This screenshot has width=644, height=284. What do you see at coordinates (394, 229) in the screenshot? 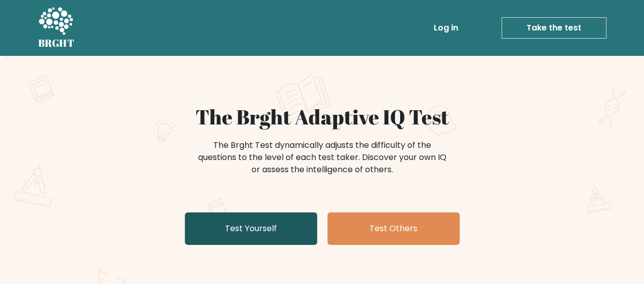
I see `a: Test Others` at bounding box center [394, 229].